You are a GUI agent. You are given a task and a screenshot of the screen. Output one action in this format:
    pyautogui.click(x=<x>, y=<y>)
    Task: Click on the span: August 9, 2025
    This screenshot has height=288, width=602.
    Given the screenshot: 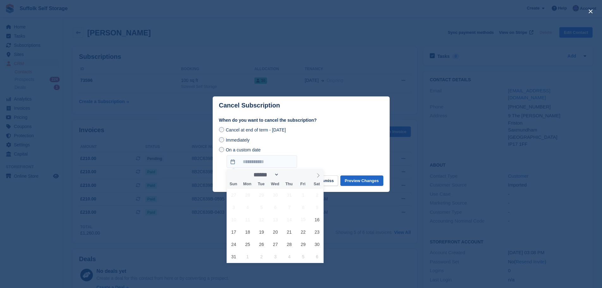 What is the action you would take?
    pyautogui.click(x=317, y=207)
    